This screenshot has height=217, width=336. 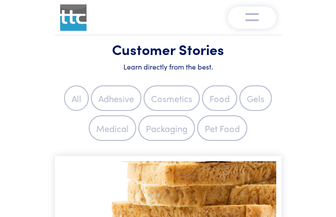 What do you see at coordinates (166, 128) in the screenshot?
I see `label: Packaging` at bounding box center [166, 128].